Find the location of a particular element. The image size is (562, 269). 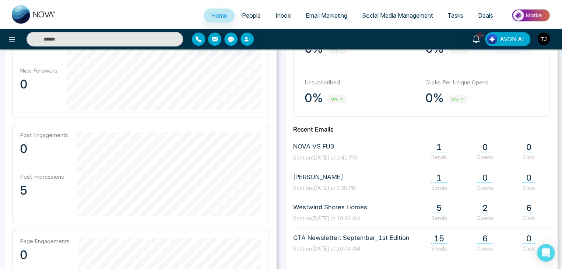

span: Westwind Shores Homes is located at coordinates (330, 207).